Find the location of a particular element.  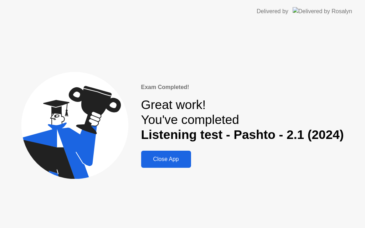

img: Delivered by Rosalyn is located at coordinates (323, 11).